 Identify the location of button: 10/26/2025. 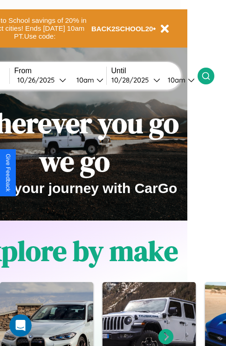
(41, 80).